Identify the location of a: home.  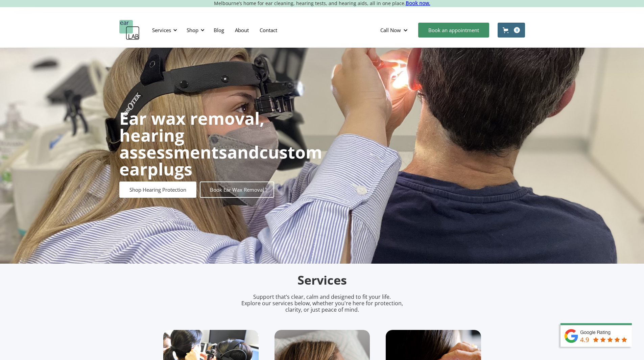
(130, 30).